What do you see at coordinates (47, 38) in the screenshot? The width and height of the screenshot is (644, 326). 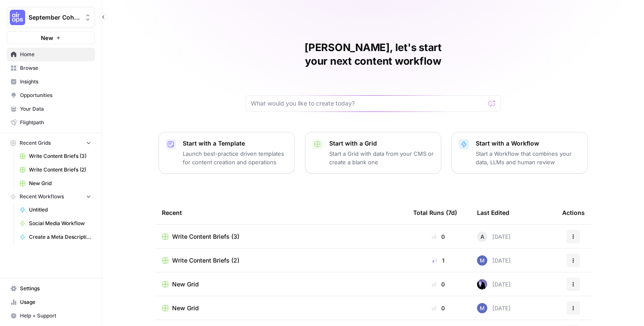 I see `span: New` at bounding box center [47, 38].